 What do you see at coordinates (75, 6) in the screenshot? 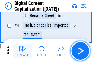
I see `img: Support` at bounding box center [75, 6].